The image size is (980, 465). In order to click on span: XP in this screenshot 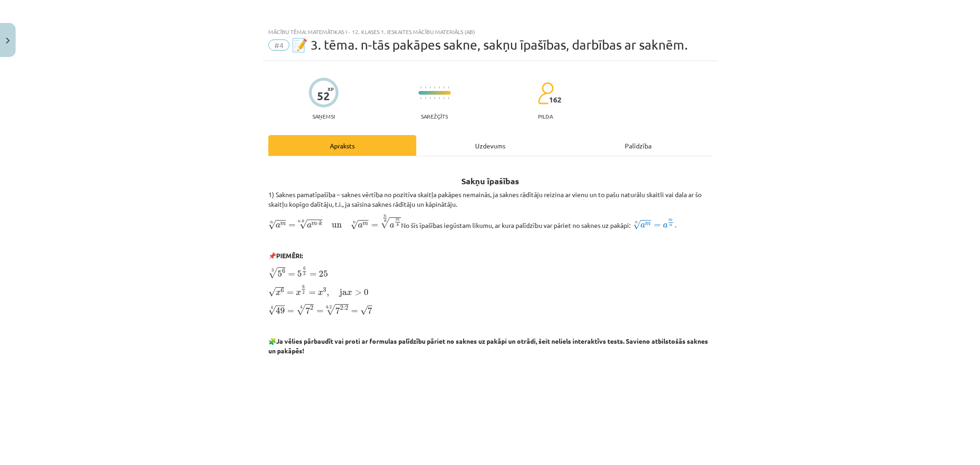, I will do `click(330, 89)`.